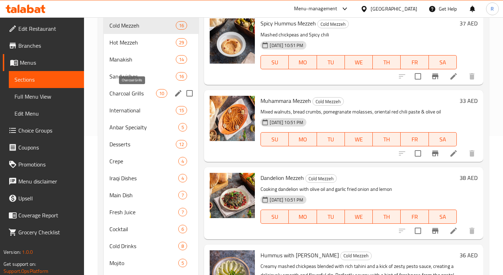  What do you see at coordinates (143, 144) in the screenshot?
I see `div: Desserts` at bounding box center [143, 144].